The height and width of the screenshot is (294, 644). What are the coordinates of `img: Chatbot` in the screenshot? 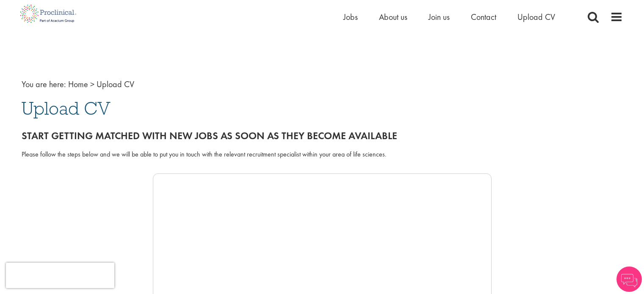 It's located at (629, 279).